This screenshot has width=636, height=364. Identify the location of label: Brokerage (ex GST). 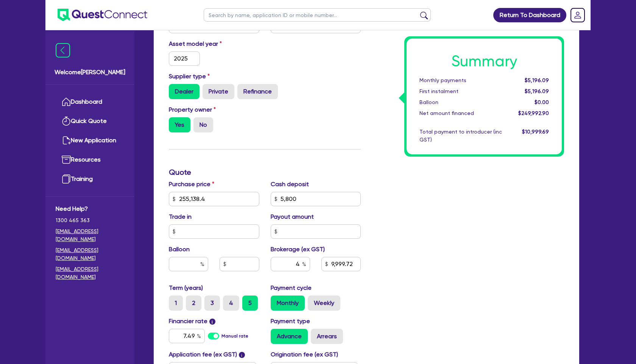
(298, 250).